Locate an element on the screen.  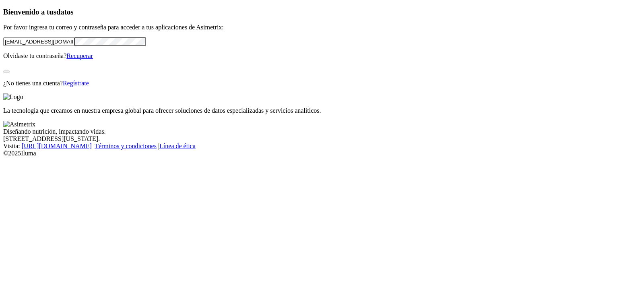
p: Olvidaste tu contraseña? is located at coordinates (322, 56).